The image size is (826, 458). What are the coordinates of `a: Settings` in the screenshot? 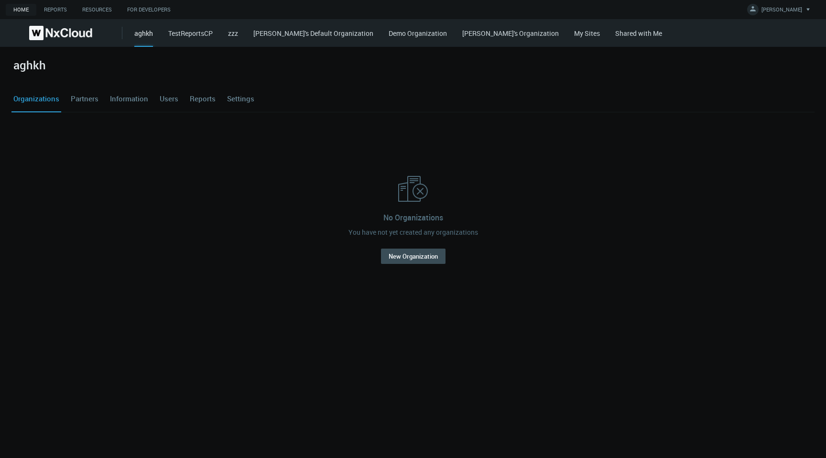 It's located at (241, 99).